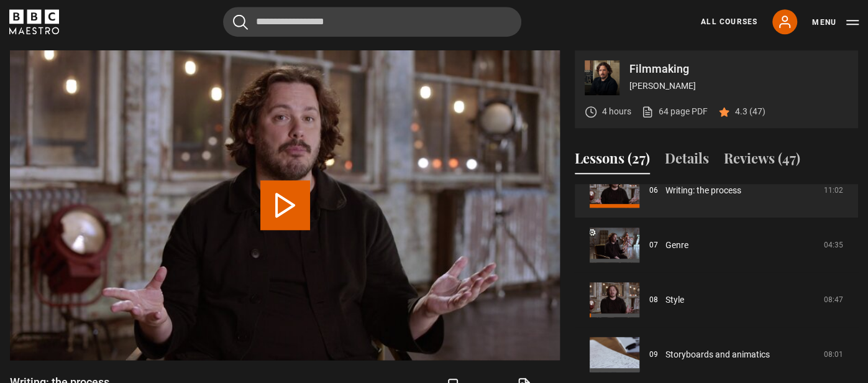 Image resolution: width=868 pixels, height=383 pixels. I want to click on svg: BBC Maestro, so click(34, 21).